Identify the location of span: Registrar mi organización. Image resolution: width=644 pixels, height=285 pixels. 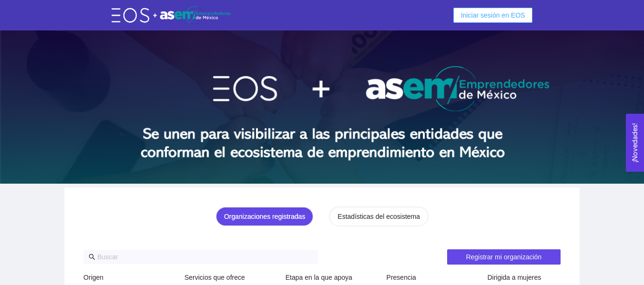
(503, 257).